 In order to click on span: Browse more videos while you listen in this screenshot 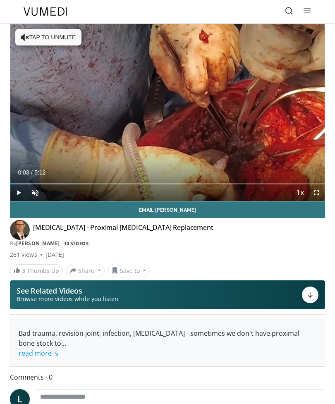, I will do `click(67, 299)`.